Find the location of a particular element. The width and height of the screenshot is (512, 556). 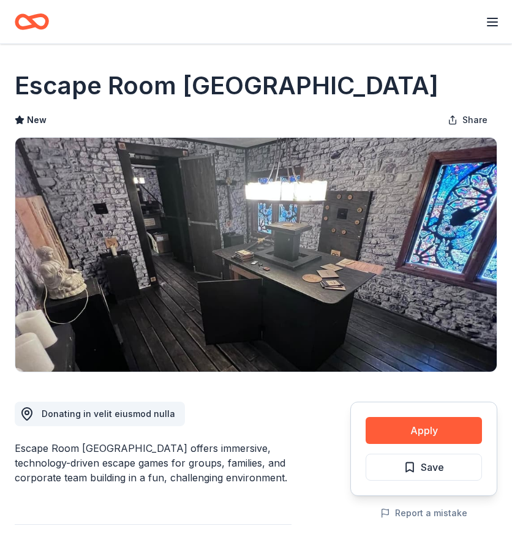

img: Image for Escape Room Concord NH is located at coordinates (256, 255).